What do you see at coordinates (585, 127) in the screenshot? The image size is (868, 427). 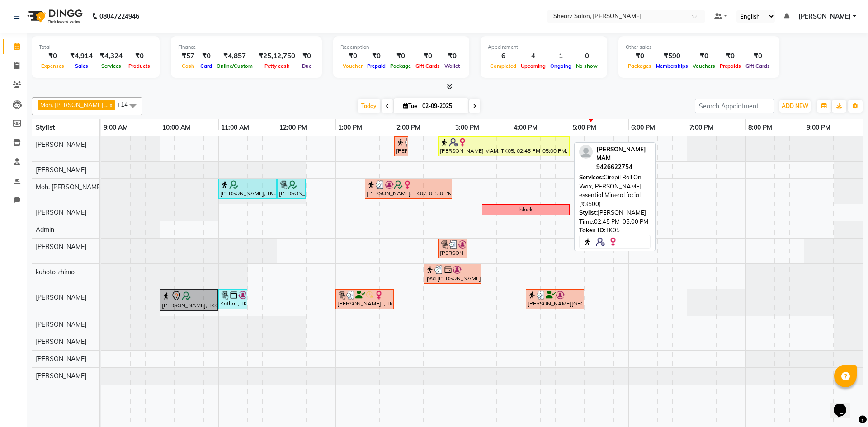 I see `a: 5:00 PM` at bounding box center [585, 127].